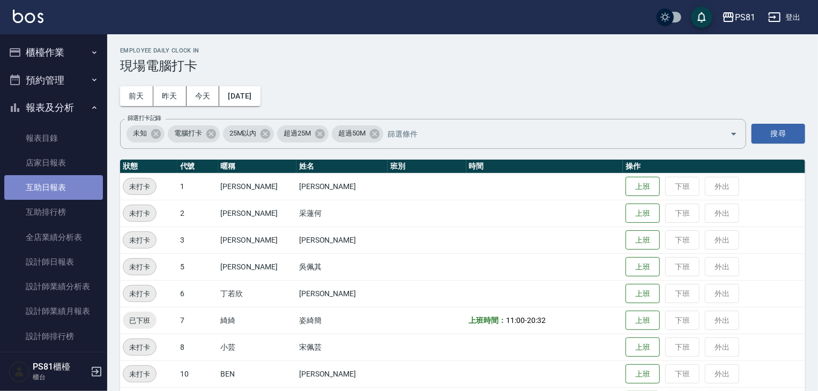  Describe the element at coordinates (188, 133) in the screenshot. I see `span: 電腦打卡` at that location.